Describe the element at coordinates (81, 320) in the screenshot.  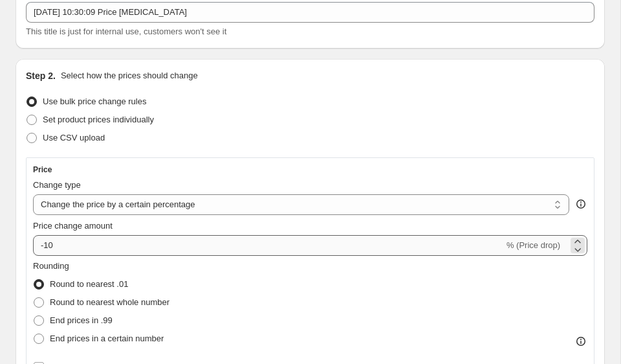
I see `span: End prices in .99` at that location.